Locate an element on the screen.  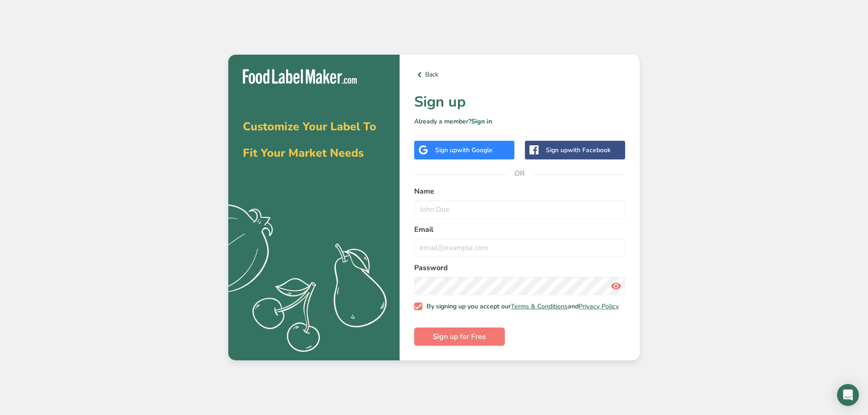
a: Sign in is located at coordinates (482, 121).